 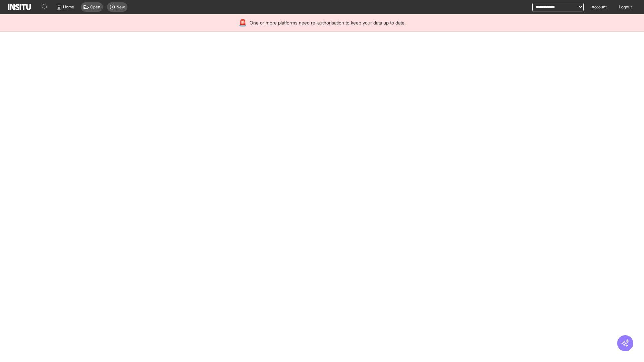 I want to click on img: Logo, so click(x=19, y=7).